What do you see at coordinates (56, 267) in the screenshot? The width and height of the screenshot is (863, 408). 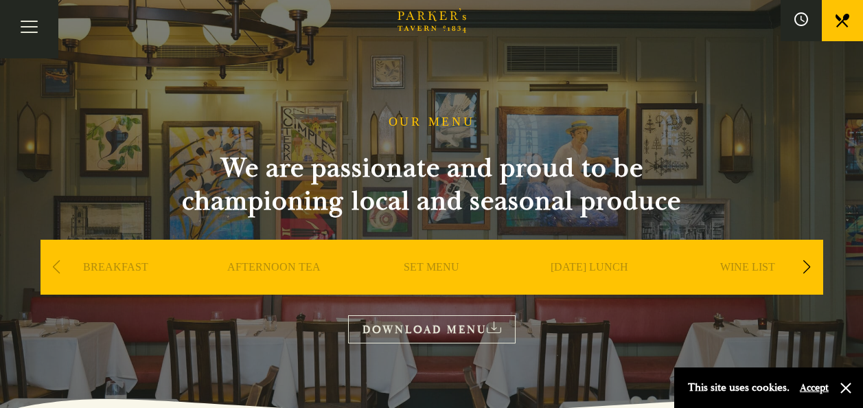 I see `div: Previous slide` at bounding box center [56, 267].